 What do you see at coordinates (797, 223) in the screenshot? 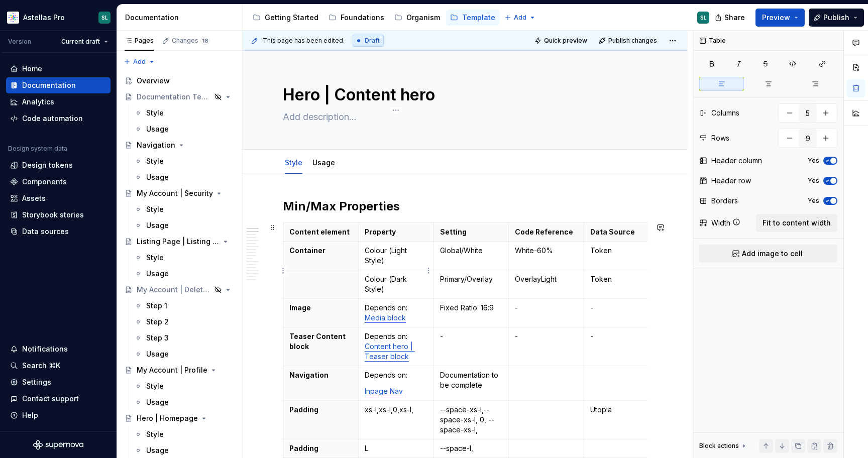
I see `span: Fit to content width` at bounding box center [797, 223].